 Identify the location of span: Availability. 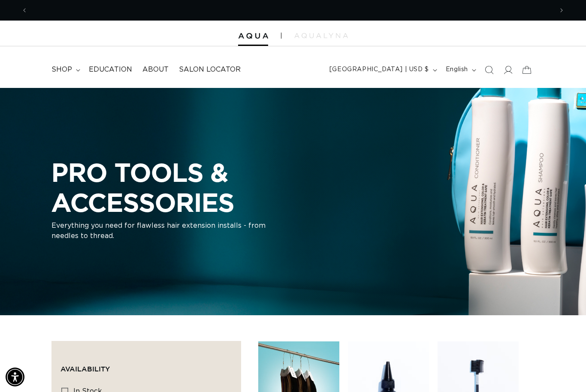
(85, 369).